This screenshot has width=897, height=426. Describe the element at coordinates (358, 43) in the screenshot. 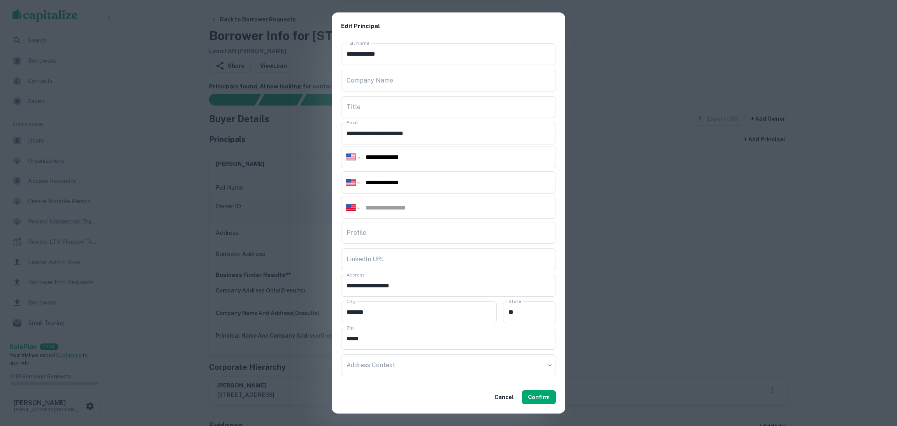

I see `label: Full Name` at that location.